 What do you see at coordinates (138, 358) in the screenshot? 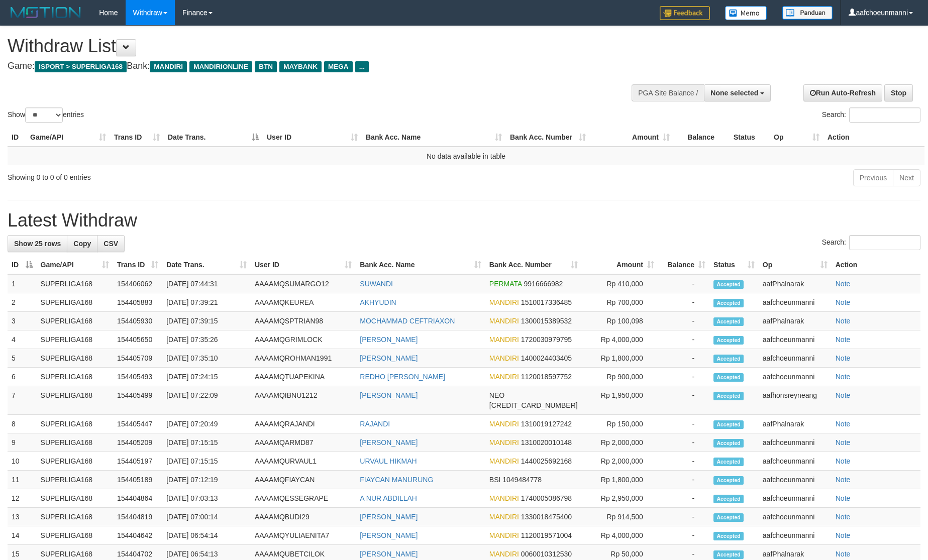
I see `td: 154405709` at bounding box center [138, 358].